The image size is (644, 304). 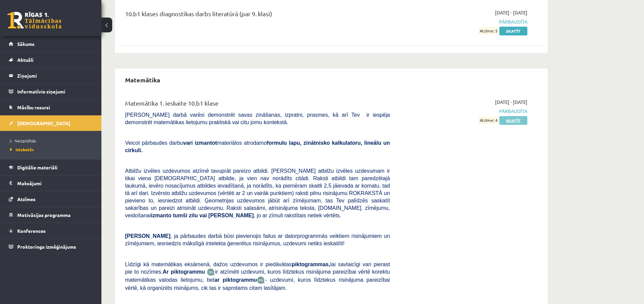 What do you see at coordinates (51, 44) in the screenshot?
I see `a: Sākums` at bounding box center [51, 44].